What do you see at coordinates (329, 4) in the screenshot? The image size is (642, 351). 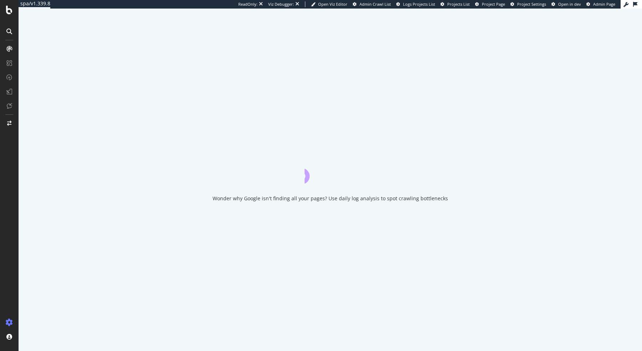 I see `a: Open Viz Editor` at bounding box center [329, 4].